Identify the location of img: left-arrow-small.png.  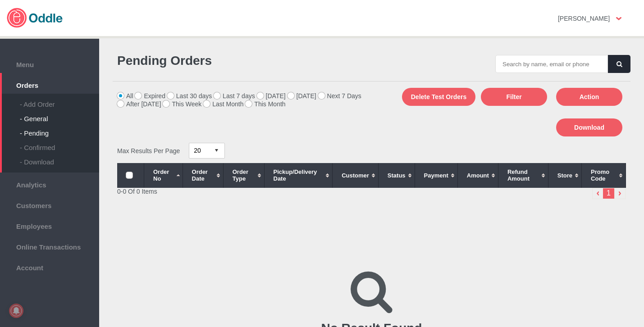
(598, 194).